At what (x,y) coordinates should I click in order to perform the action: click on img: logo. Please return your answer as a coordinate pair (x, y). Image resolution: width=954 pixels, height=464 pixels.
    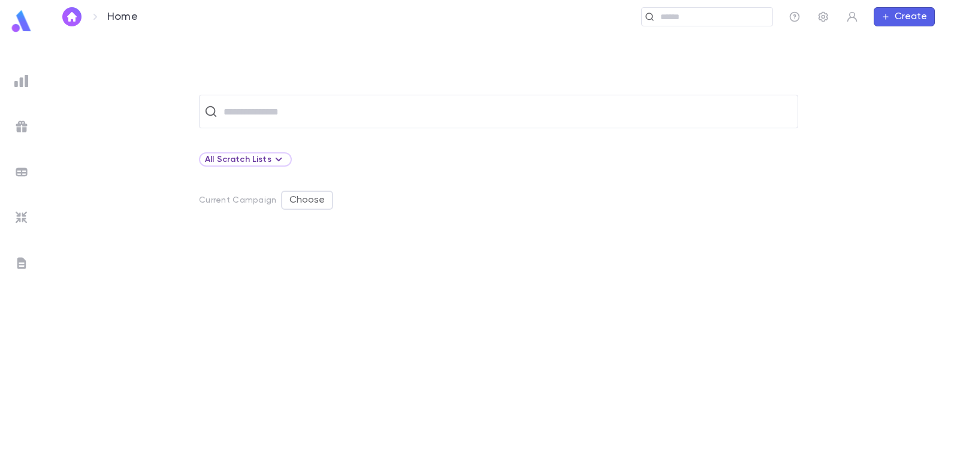
    Looking at the image, I should click on (22, 21).